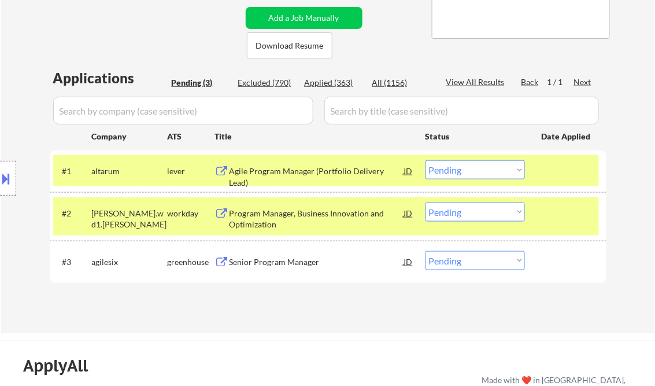 This screenshot has height=386, width=655. Describe the element at coordinates (334, 83) in the screenshot. I see `div: Applied (363)` at that location.